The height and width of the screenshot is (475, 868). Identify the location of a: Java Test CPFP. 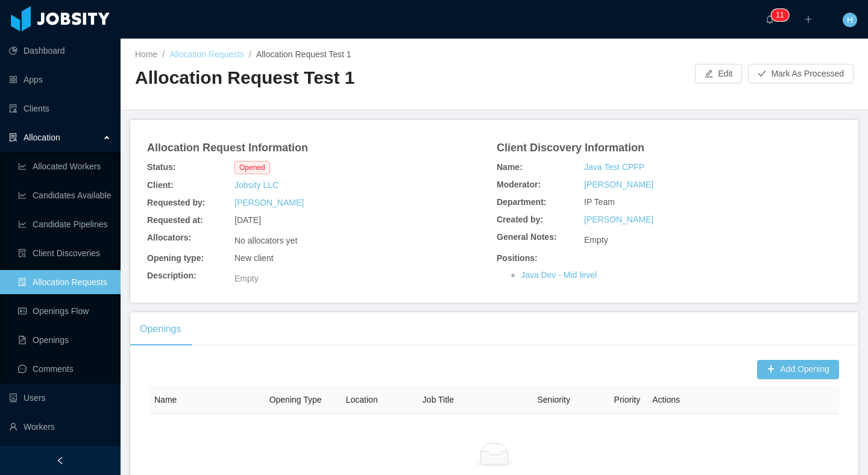
(614, 167).